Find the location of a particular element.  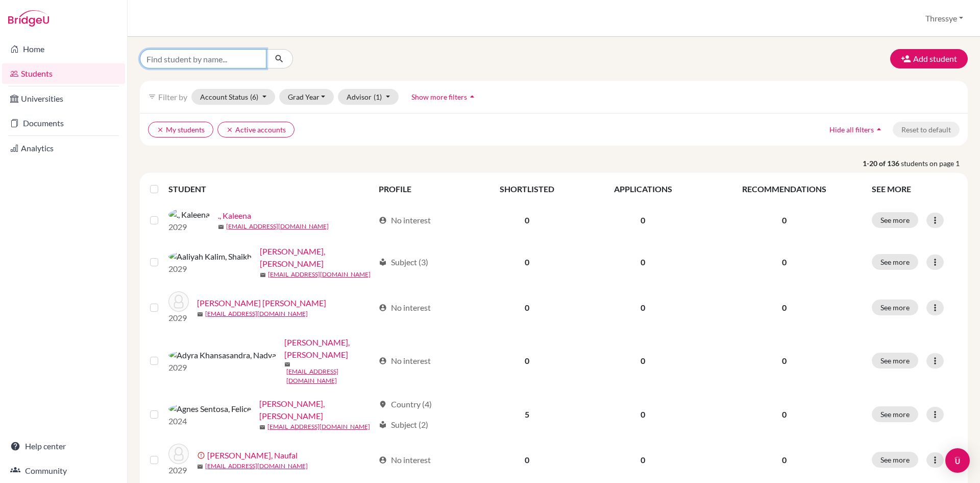

button: Thressye is located at coordinates (945, 19).